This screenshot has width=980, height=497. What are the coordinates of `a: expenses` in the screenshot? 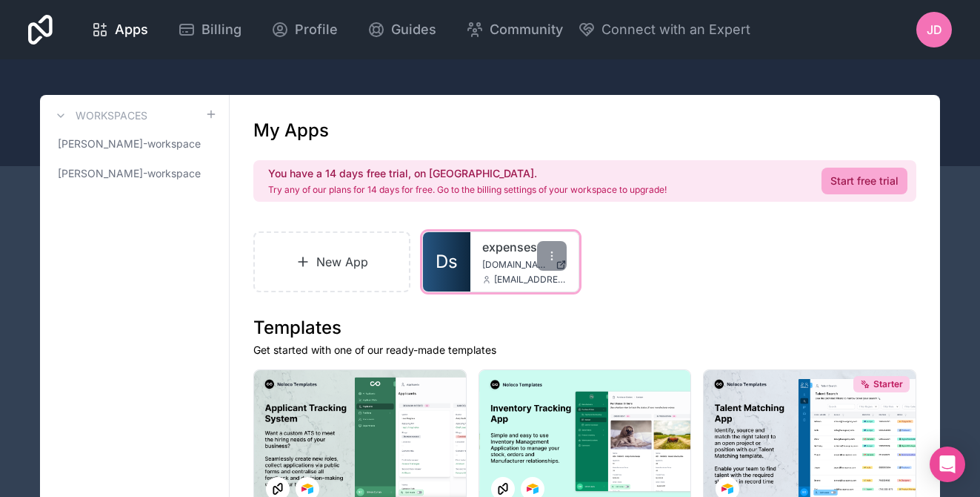 It's located at (525, 247).